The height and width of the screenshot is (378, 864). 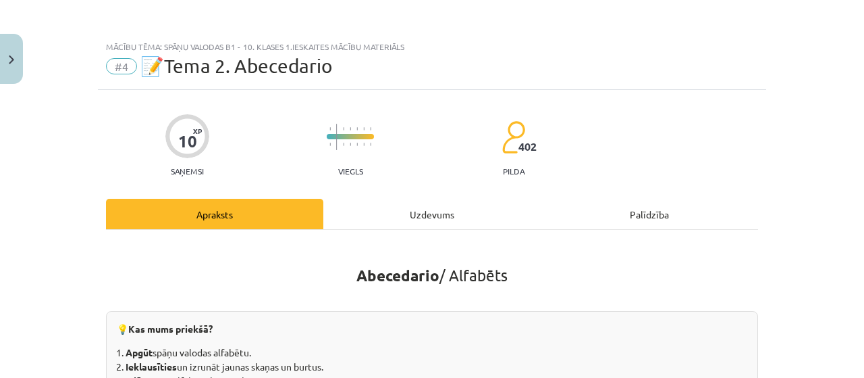 What do you see at coordinates (337, 136) in the screenshot?
I see `img: icon-long-line-d9ea69661e0d244f92f715978eff75569469978d946b2353a9bb055b3ed8787d.svg` at bounding box center [337, 136].